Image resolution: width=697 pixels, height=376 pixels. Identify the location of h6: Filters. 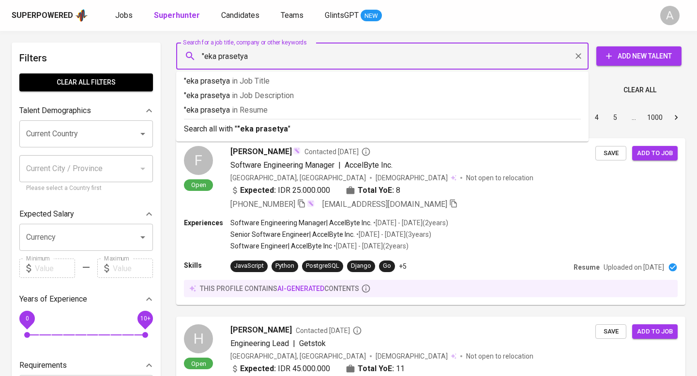
(86, 58).